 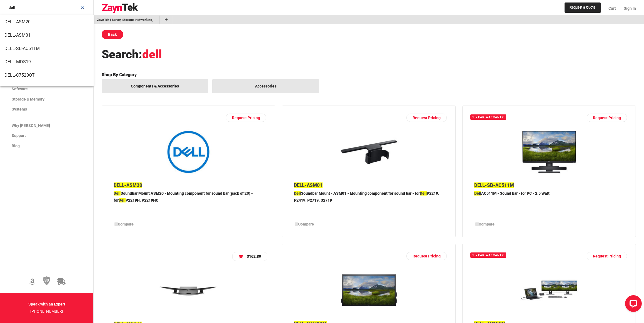 I want to click on h6: Shop By Category, so click(x=369, y=75).